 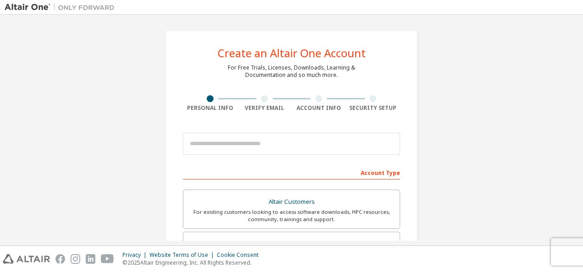 What do you see at coordinates (292, 244) in the screenshot?
I see `div: Students` at bounding box center [292, 244].